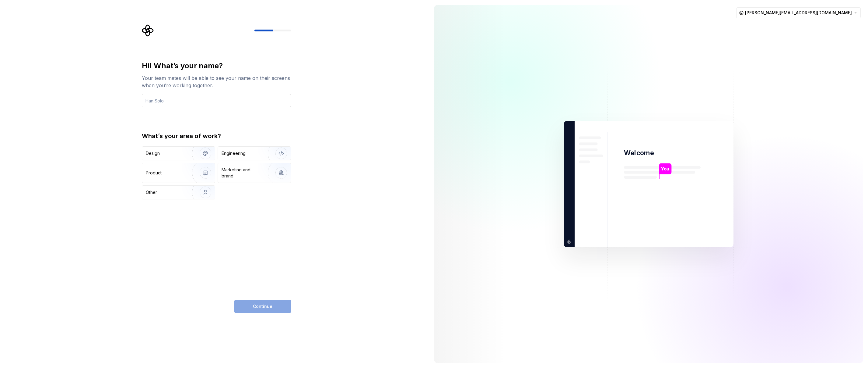 Image resolution: width=868 pixels, height=368 pixels. I want to click on div: Other, so click(151, 192).